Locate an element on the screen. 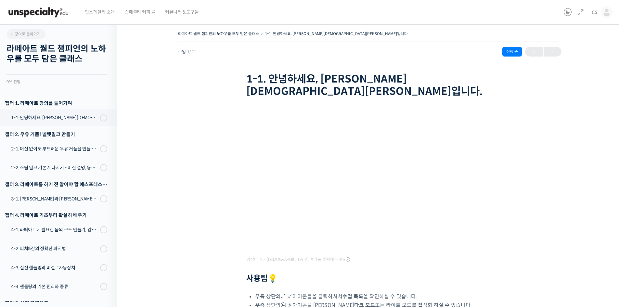 This screenshot has width=619, height=307. div: 2-1. 머신 없이도 부드러운 우유 거품을 만들 수 있어요 (프렌치 프레스) is located at coordinates (55, 149).